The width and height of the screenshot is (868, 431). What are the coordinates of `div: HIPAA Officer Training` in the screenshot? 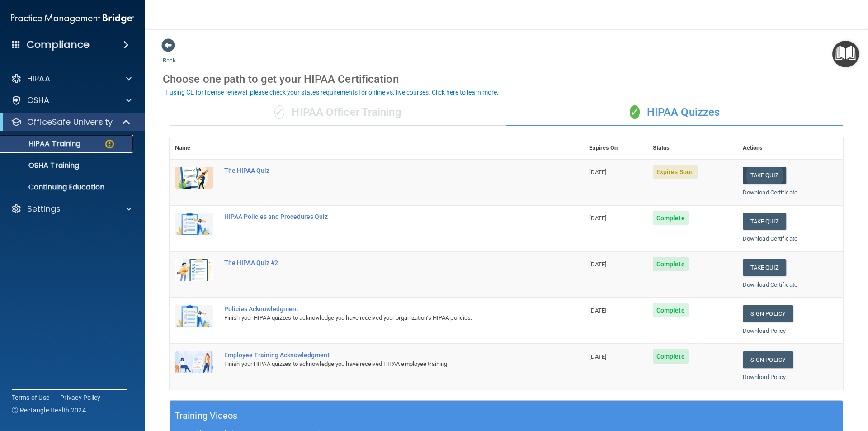 It's located at (337, 113).